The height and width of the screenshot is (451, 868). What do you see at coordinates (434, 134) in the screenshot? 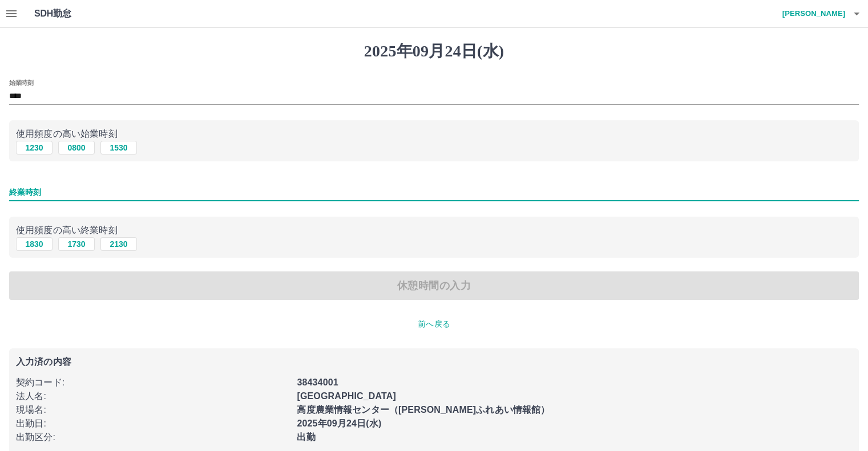
I see `p: 使用頻度の高い始業時刻` at bounding box center [434, 134].